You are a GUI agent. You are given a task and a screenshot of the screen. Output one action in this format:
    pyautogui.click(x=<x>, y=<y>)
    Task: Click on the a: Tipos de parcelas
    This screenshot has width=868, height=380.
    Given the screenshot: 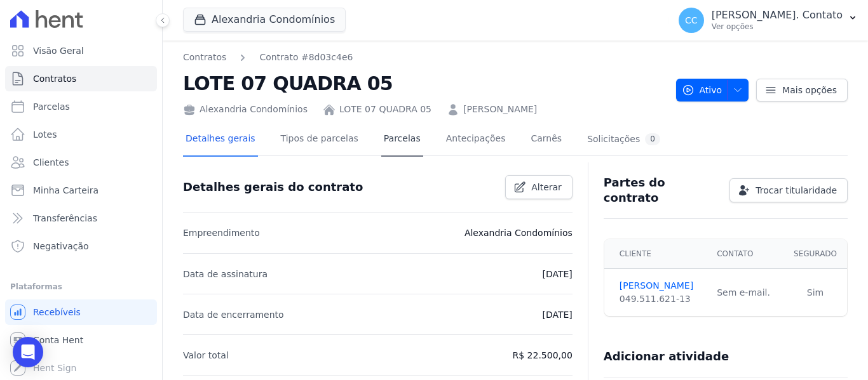 What is the action you would take?
    pyautogui.click(x=319, y=140)
    